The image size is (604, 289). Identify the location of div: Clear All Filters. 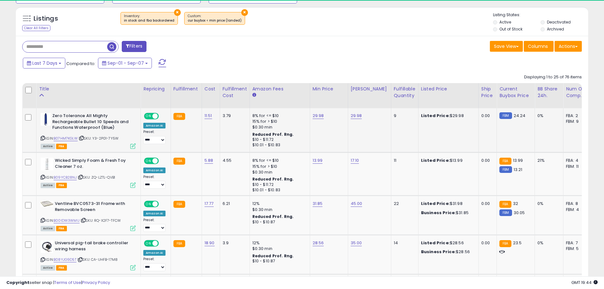
(36, 28).